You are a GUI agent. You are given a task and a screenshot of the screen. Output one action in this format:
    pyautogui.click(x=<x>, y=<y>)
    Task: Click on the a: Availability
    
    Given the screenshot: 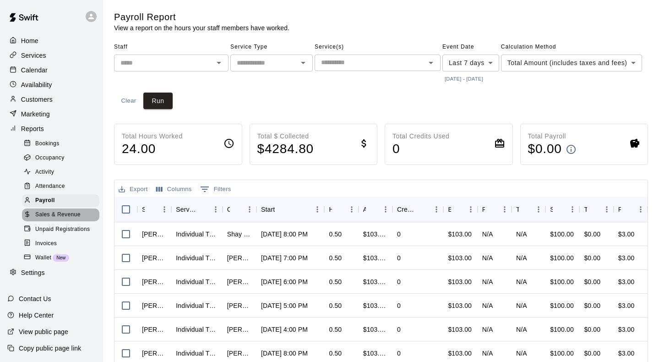 What is the action you would take?
    pyautogui.click(x=51, y=85)
    